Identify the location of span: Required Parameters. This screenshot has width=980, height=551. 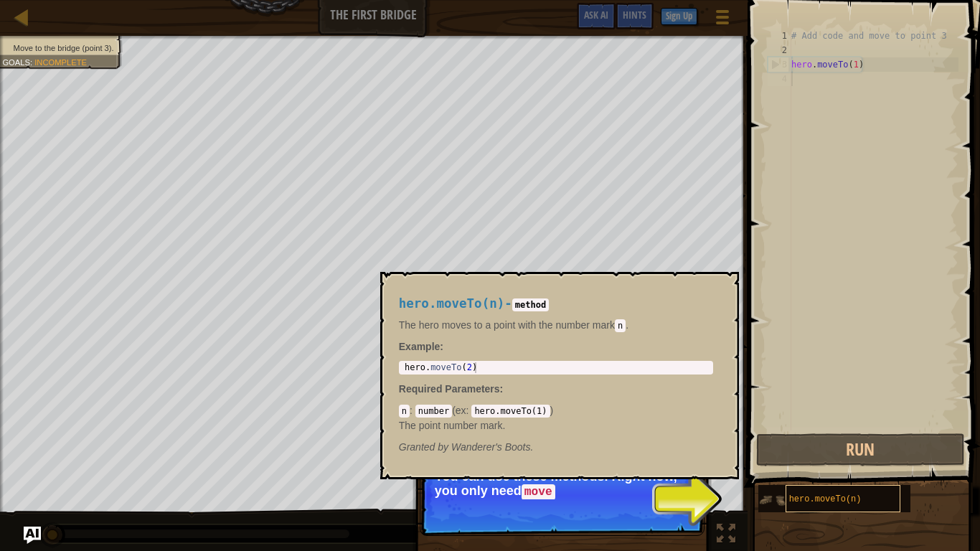
(449, 388).